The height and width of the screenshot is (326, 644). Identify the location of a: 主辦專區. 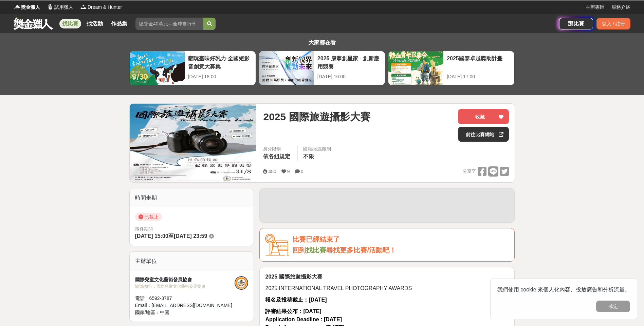
(595, 7).